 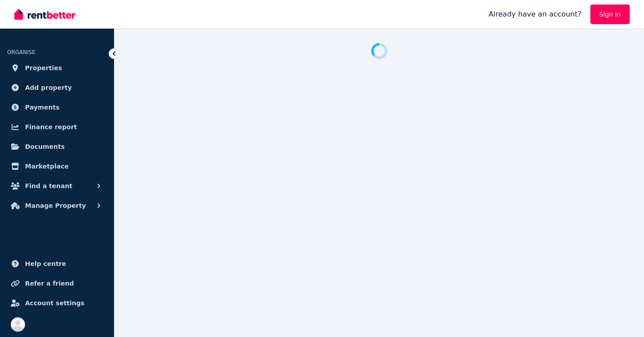 What do you see at coordinates (57, 166) in the screenshot?
I see `a: Marketplace` at bounding box center [57, 166].